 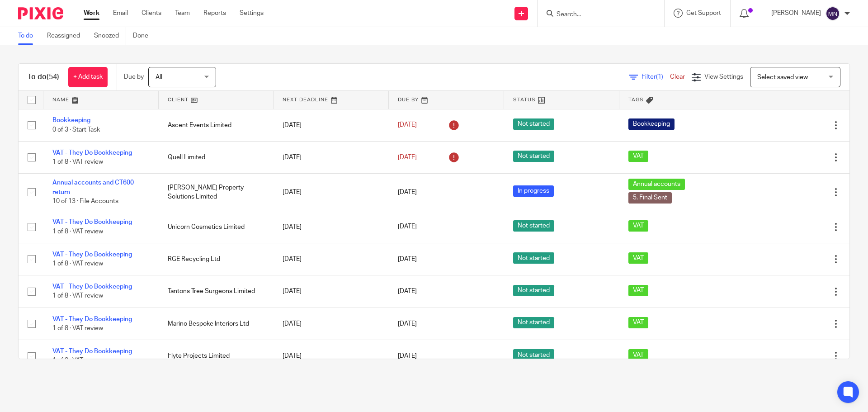 What do you see at coordinates (216, 259) in the screenshot?
I see `td: RGE Recycling Ltd` at bounding box center [216, 259].